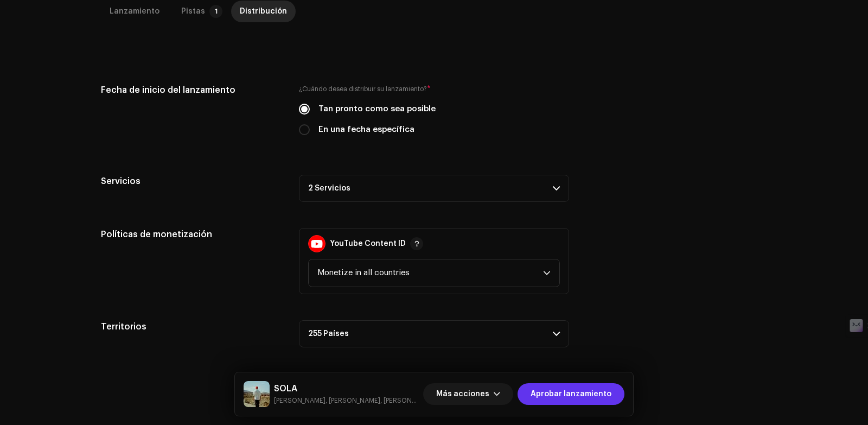  I want to click on span: Monetize in all countries, so click(430, 272).